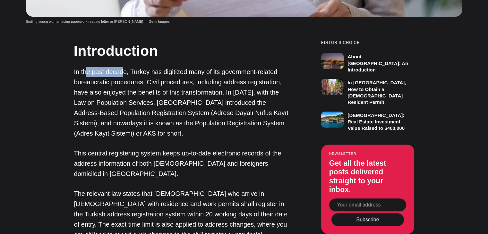  I want to click on h3: Get all the latest posts delivered straight to your inbox., so click(368, 177).